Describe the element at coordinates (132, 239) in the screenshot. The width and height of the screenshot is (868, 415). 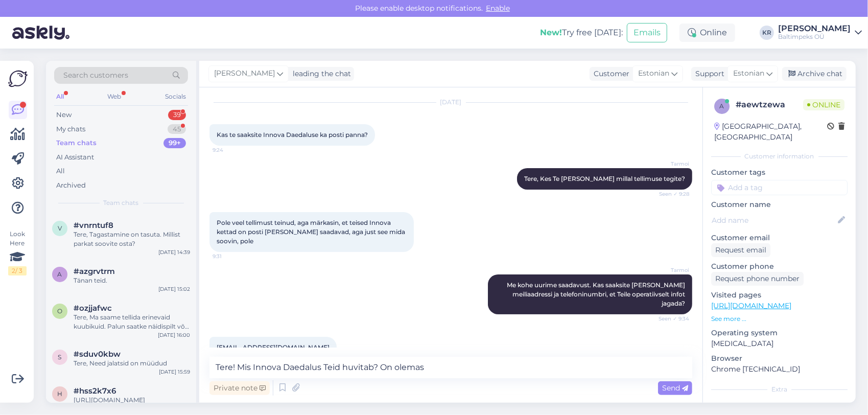
I see `div: Tere, Tagastamine on tasuta. Millist parkat soovite osta?` at that location.